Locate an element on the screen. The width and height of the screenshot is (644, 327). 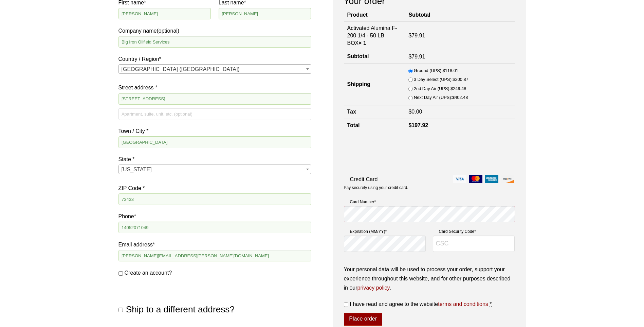
bdi: 0.00 is located at coordinates (415, 112).